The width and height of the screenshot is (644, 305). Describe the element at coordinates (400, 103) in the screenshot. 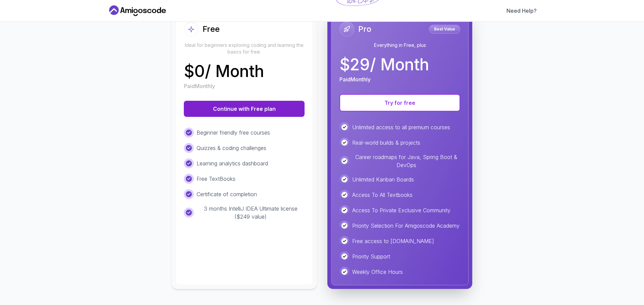

I see `button: Try for free` at that location.